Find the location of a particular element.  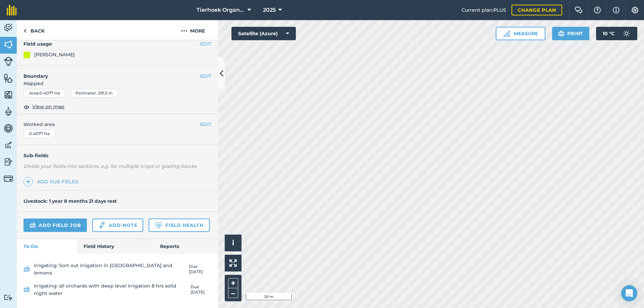

a: Back is located at coordinates (34, 30).